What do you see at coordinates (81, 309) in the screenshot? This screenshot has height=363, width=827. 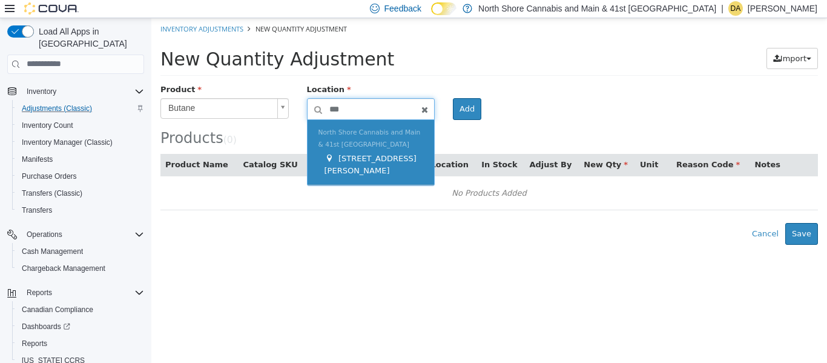 I see `button: Canadian Compliance` at bounding box center [81, 309].